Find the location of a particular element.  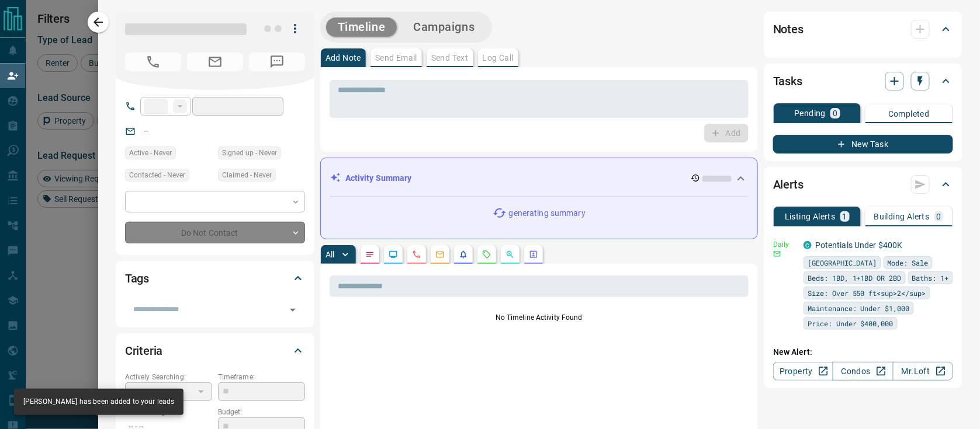

svg: Lead Browsing Activity is located at coordinates (394, 255).